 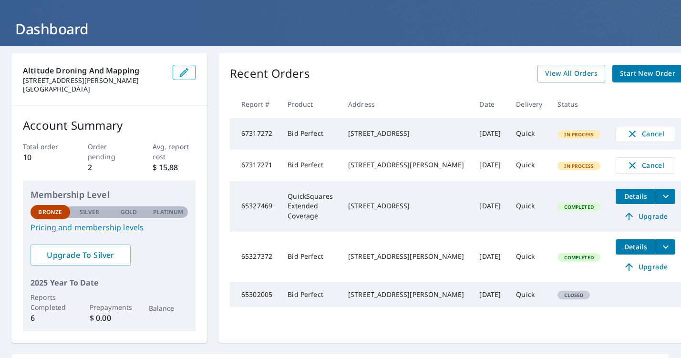 What do you see at coordinates (109, 195) in the screenshot?
I see `p: Membership Level` at bounding box center [109, 195].